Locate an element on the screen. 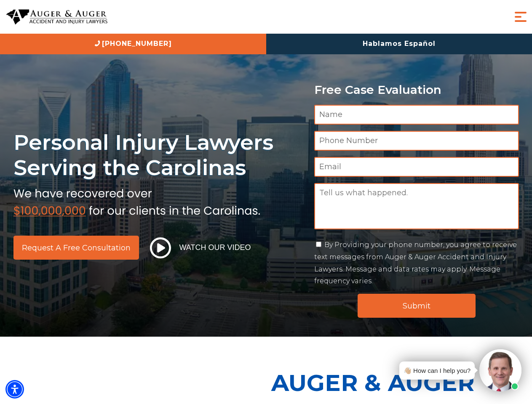  button: Menu is located at coordinates (521, 17).